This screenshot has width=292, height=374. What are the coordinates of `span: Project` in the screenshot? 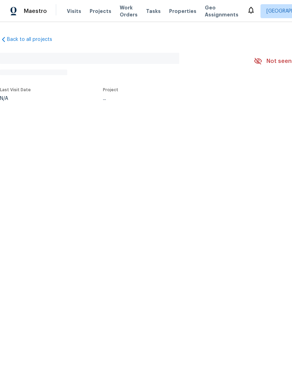 It's located at (110, 90).